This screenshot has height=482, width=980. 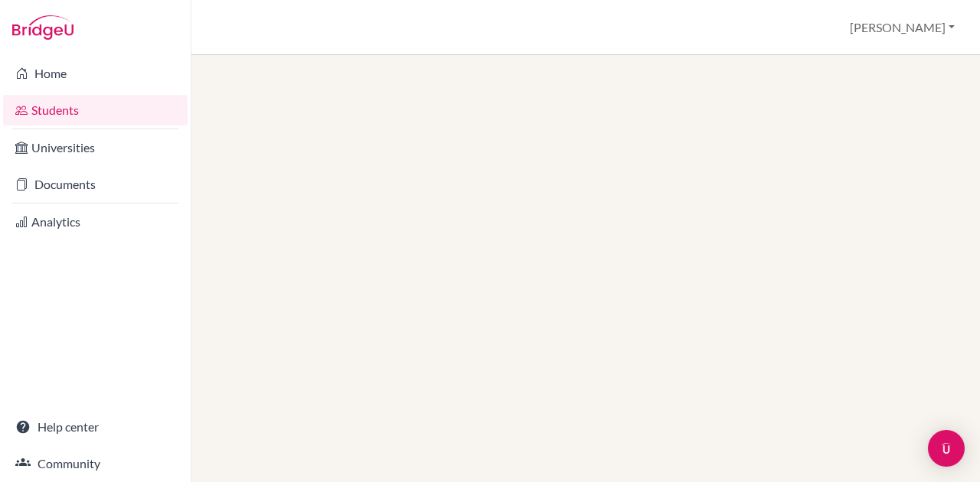 What do you see at coordinates (95, 427) in the screenshot?
I see `a: Help center` at bounding box center [95, 427].